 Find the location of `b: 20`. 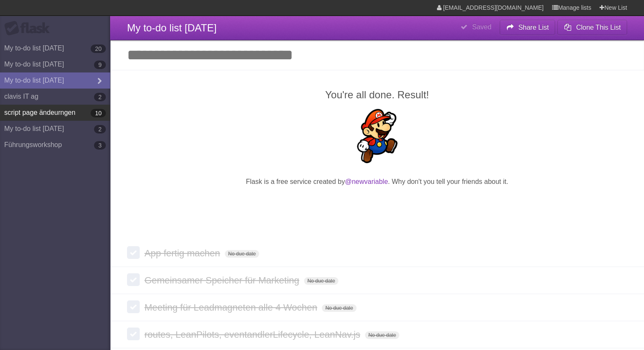

b: 20 is located at coordinates (98, 49).